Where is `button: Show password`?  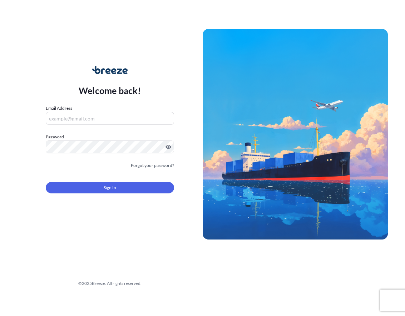
button: Show password is located at coordinates (168, 147).